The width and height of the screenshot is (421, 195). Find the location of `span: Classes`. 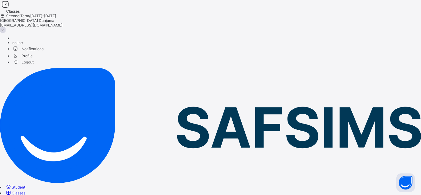

span: Classes is located at coordinates (13, 11).